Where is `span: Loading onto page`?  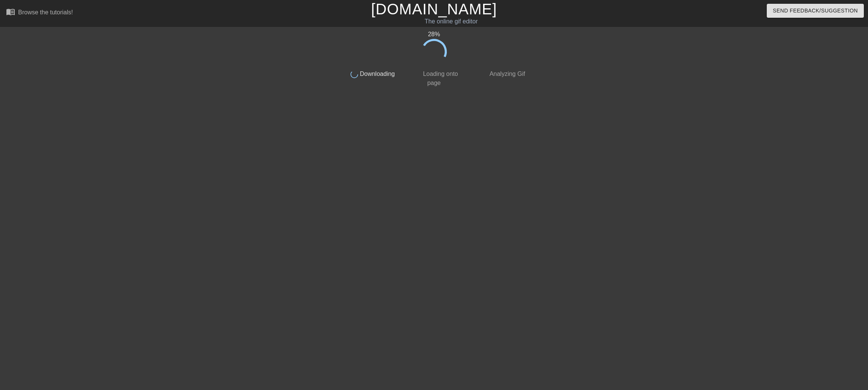
span: Loading onto page is located at coordinates (440, 78).